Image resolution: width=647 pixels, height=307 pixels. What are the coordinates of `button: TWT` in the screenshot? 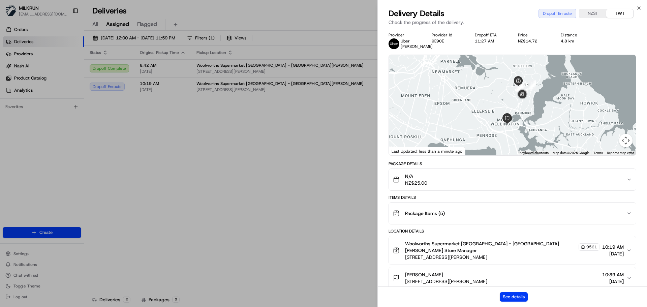 It's located at (620, 13).